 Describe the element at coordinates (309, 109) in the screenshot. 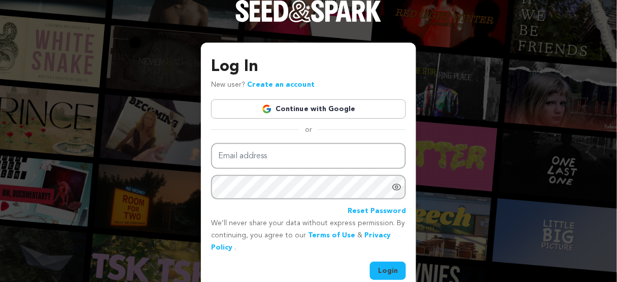

I see `a: Continue with Google` at that location.